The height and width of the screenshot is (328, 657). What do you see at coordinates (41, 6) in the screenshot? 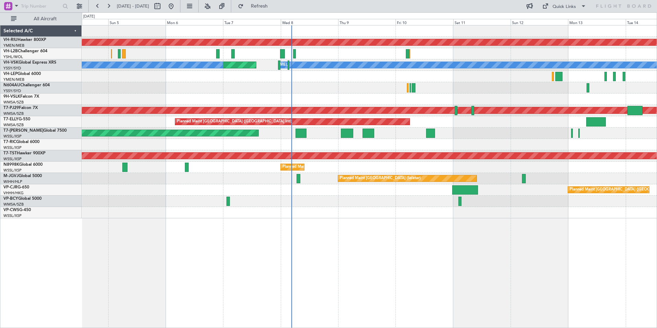
I see `input: Trip Number` at bounding box center [41, 6].